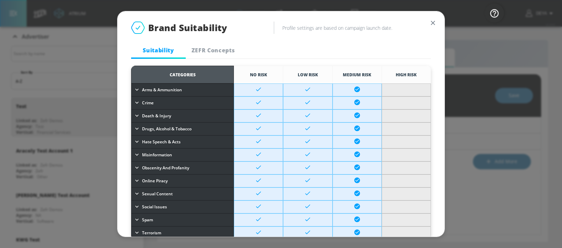 Image resolution: width=562 pixels, height=248 pixels. I want to click on span: Social Issues, so click(154, 207).